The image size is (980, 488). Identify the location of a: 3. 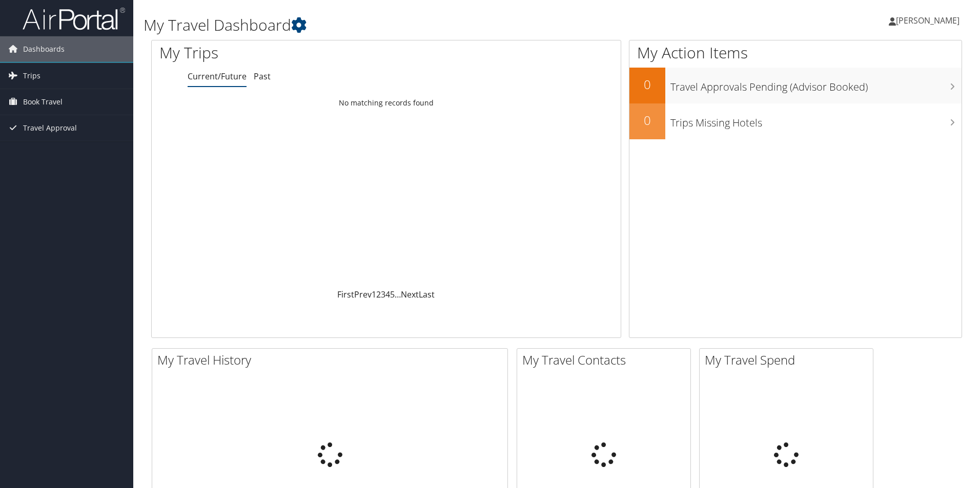
(383, 295).